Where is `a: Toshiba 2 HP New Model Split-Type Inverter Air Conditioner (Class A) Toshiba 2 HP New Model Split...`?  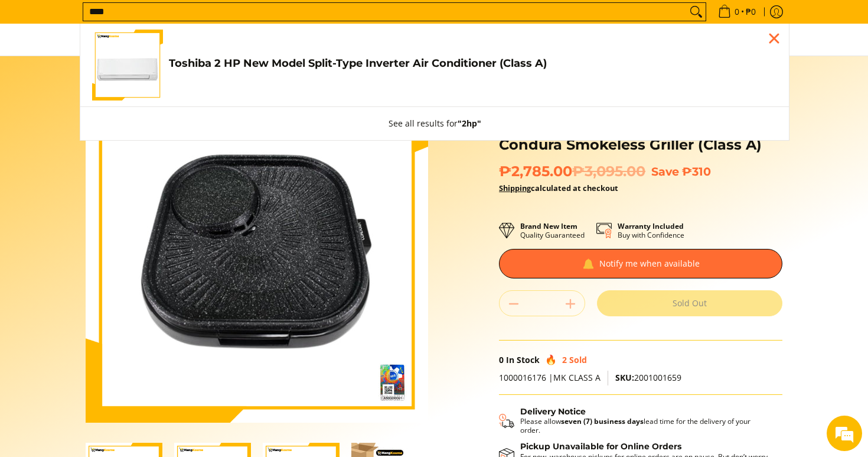
a: Toshiba 2 HP New Model Split-Type Inverter Air Conditioner (Class A) Toshiba 2 HP New Model Split... is located at coordinates (434, 65).